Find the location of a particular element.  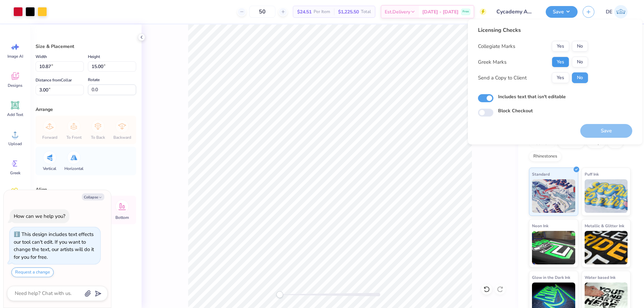

div: Size & Placement is located at coordinates (86, 46).